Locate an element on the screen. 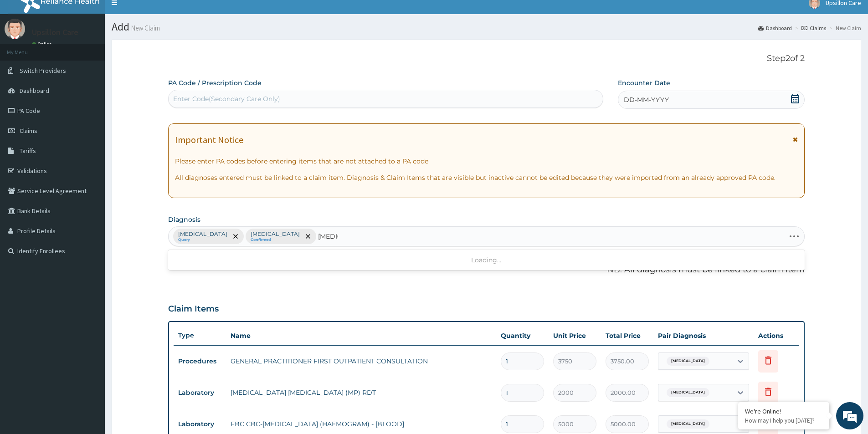 The image size is (868, 434). div: Enter Code(Secondary Care Only) is located at coordinates (226, 99).